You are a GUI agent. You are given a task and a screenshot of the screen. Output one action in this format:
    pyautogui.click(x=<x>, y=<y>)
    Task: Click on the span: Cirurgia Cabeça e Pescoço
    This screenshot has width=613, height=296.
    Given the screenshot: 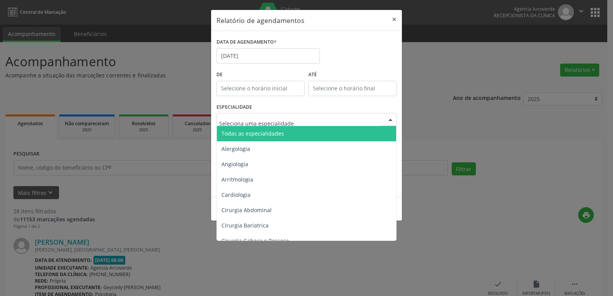 What is the action you would take?
    pyautogui.click(x=255, y=241)
    